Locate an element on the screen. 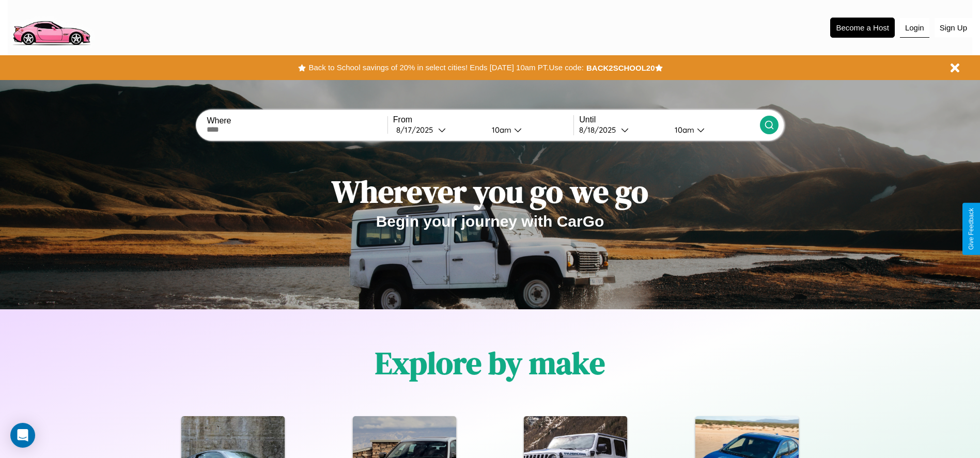 The image size is (980, 458). div: Open Intercom Messenger is located at coordinates (23, 435).